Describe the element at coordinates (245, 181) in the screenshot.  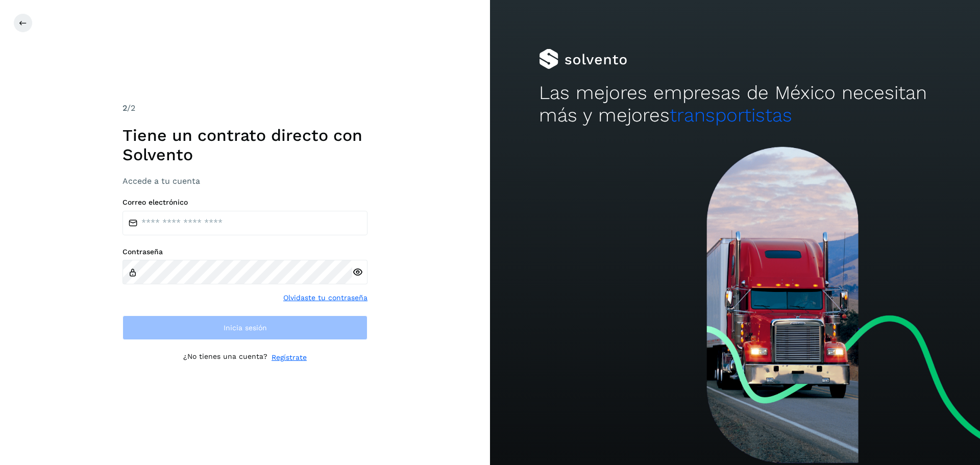
I see `h3: Accede a tu cuenta` at that location.